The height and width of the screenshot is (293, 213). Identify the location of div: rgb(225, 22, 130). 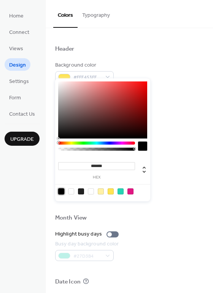
(130, 191).